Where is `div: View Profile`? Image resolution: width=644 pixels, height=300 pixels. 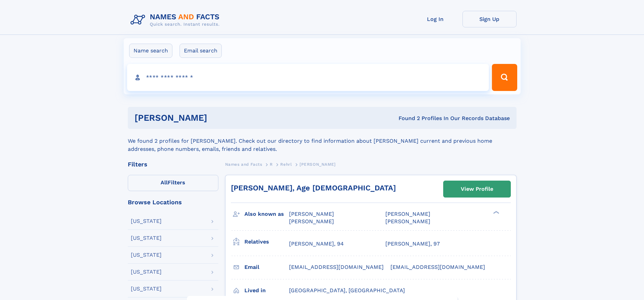
div: View Profile is located at coordinates (477, 189).